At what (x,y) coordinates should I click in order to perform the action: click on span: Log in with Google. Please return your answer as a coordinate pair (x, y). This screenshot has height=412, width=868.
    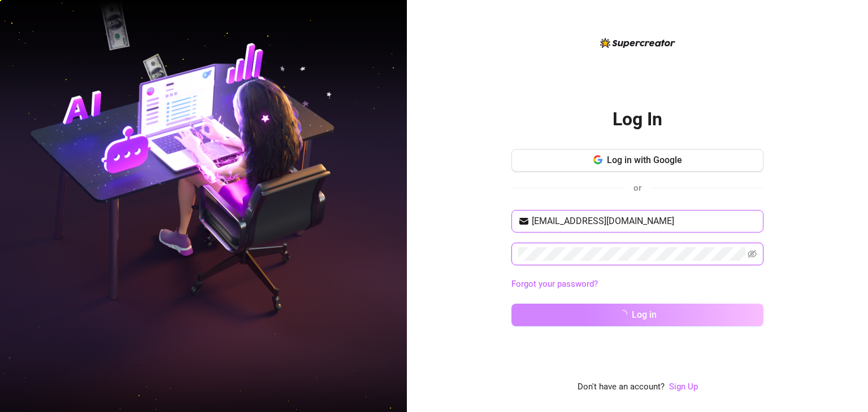
    Looking at the image, I should click on (644, 160).